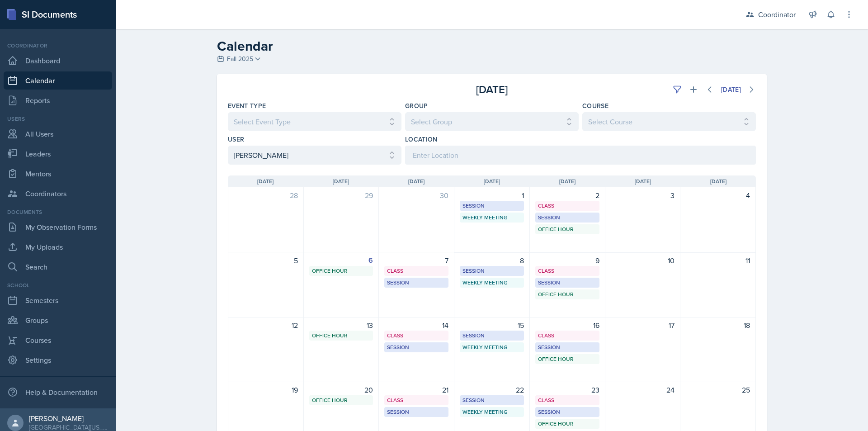  I want to click on div: Documents, so click(58, 212).